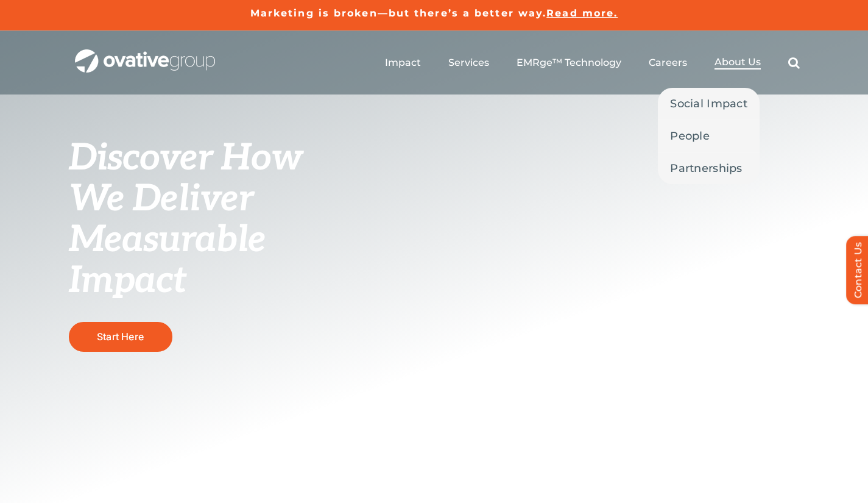 Image resolution: width=868 pixels, height=503 pixels. What do you see at coordinates (581, 13) in the screenshot?
I see `a: Read more.` at bounding box center [581, 13].